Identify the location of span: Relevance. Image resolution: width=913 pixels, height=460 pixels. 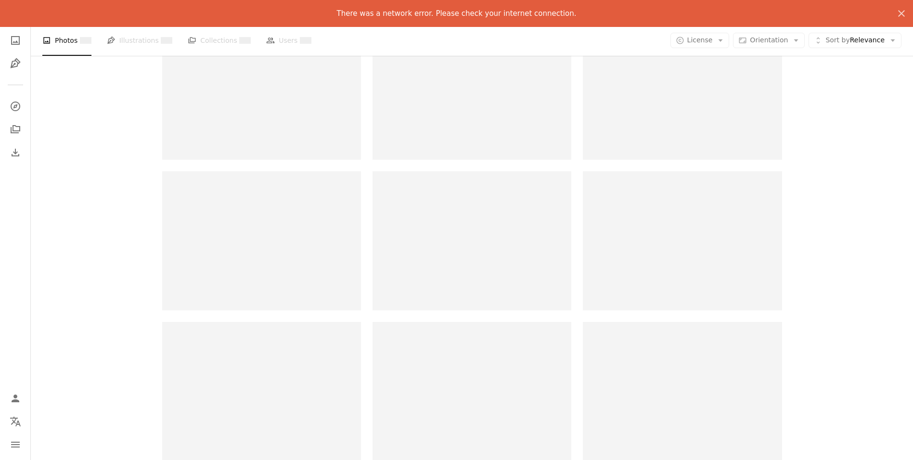
(854, 40).